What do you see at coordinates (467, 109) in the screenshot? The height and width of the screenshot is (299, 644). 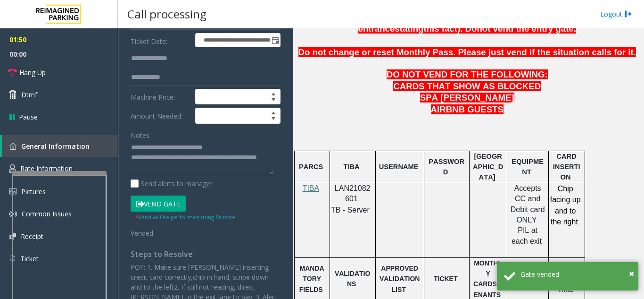 I see `span: AIRBNB GUESTS` at bounding box center [467, 109].